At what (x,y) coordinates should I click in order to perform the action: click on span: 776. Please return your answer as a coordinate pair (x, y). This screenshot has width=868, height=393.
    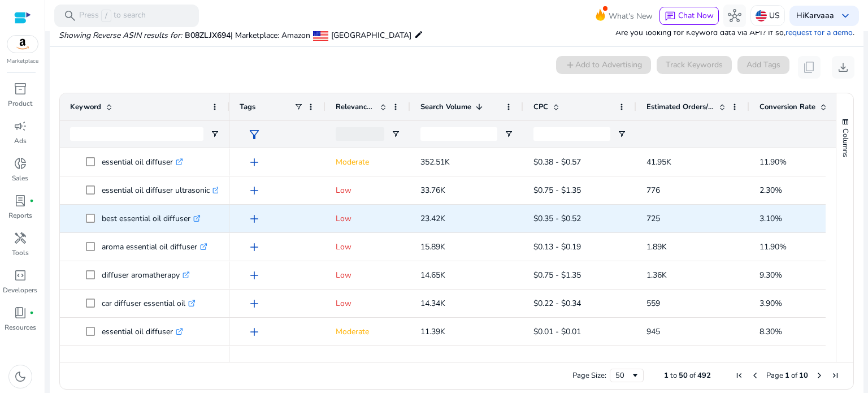
    Looking at the image, I should click on (654, 190).